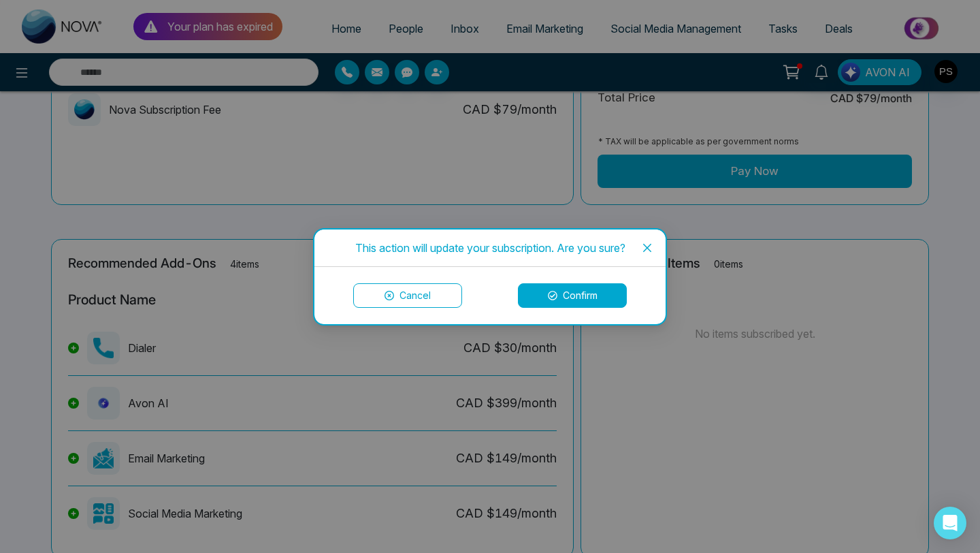 The height and width of the screenshot is (553, 980). Describe the element at coordinates (408, 295) in the screenshot. I see `button: Cancel` at that location.